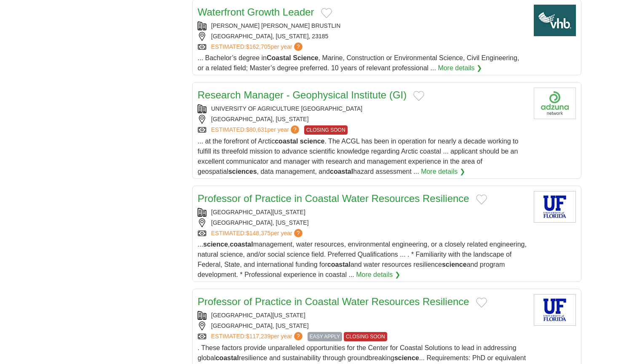  What do you see at coordinates (258, 336) in the screenshot?
I see `span: $117,239` at bounding box center [258, 336].